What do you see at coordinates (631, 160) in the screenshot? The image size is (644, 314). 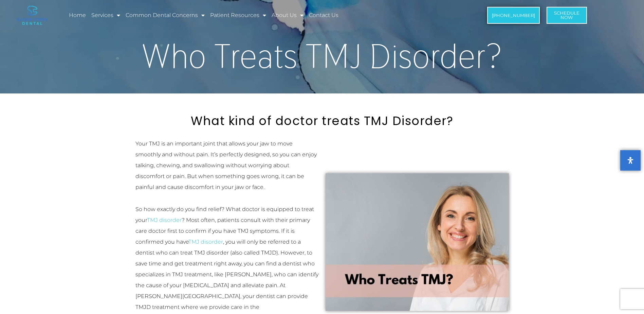 I see `button: Open Accessibility Panel` at bounding box center [631, 160].